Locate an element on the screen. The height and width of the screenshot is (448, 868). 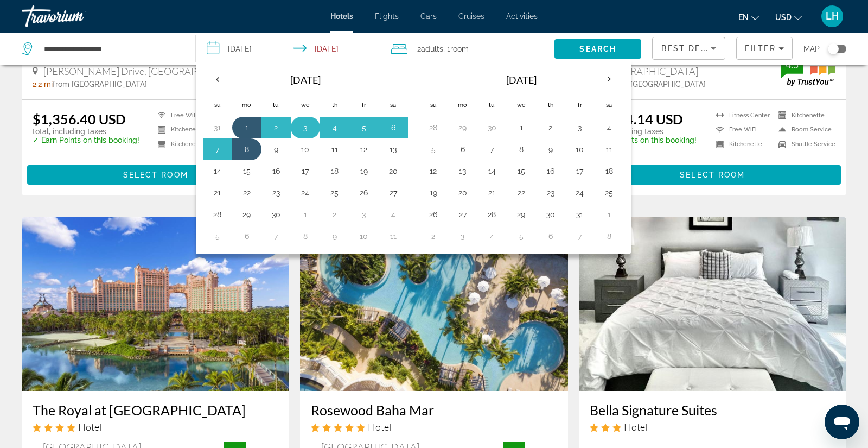
li: Fitness Center is located at coordinates (741, 115).